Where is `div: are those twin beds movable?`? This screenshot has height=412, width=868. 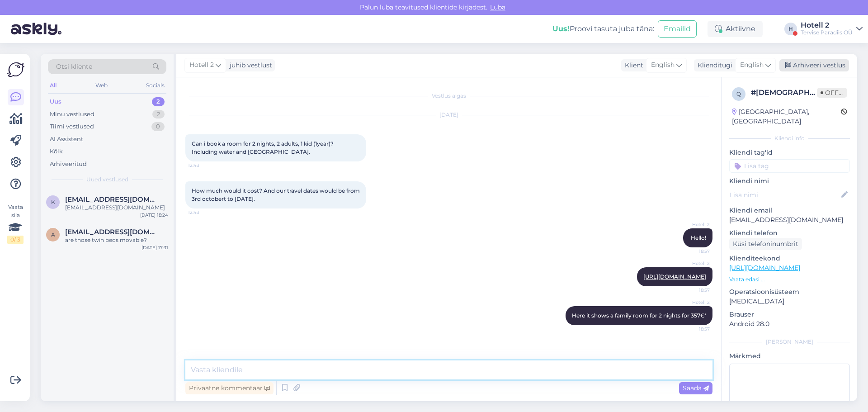
div: are those twin beds movable? is located at coordinates (117, 240).